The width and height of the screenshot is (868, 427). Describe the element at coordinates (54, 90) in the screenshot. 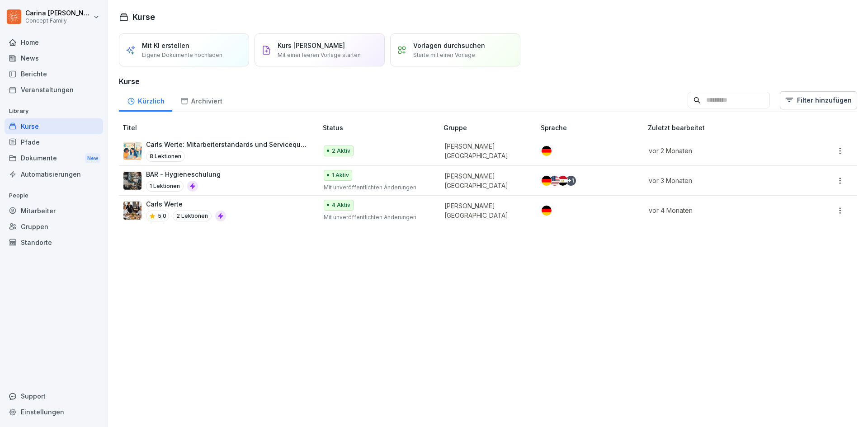

I see `div: Veranstaltungen` at that location.